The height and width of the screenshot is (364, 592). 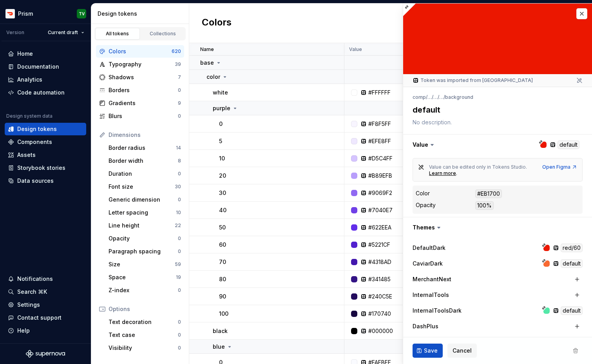 I want to click on div: #B89EFB, so click(x=380, y=175).